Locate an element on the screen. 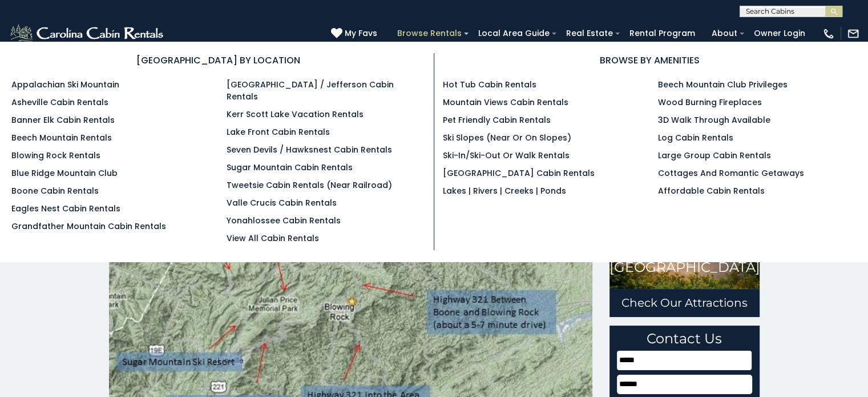  a: Grandfather Mountain Cabin Rentals is located at coordinates (89, 226).